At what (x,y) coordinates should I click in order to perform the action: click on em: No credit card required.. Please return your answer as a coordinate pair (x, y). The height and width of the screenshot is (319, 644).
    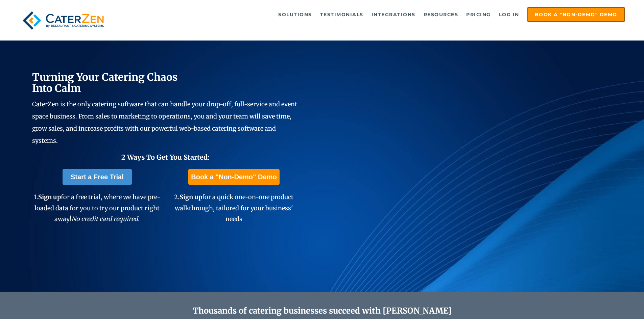
    Looking at the image, I should click on (105, 219).